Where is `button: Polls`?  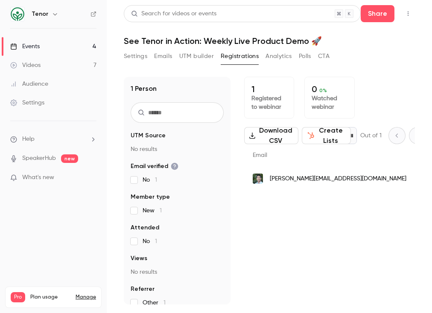 button: Polls is located at coordinates (304, 56).